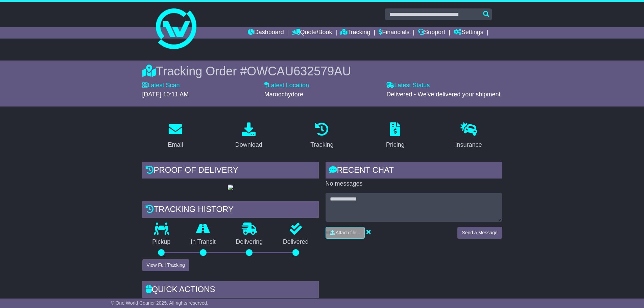 The image size is (644, 308). What do you see at coordinates (175, 136) in the screenshot?
I see `a: Email` at bounding box center [175, 136].